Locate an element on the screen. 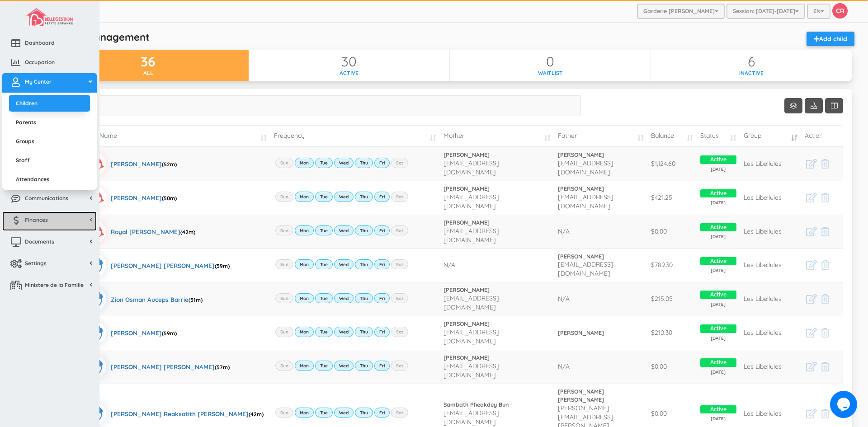 This screenshot has height=427, width=868. a: Groups is located at coordinates (49, 141).